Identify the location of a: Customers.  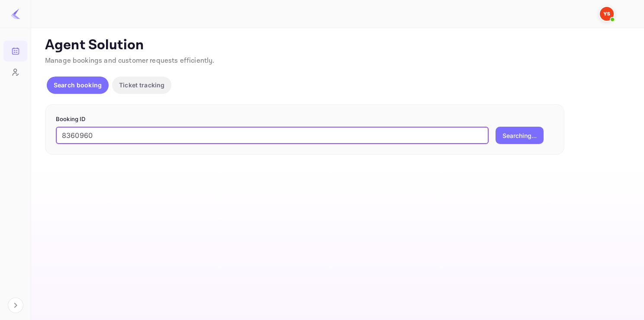
(15, 72).